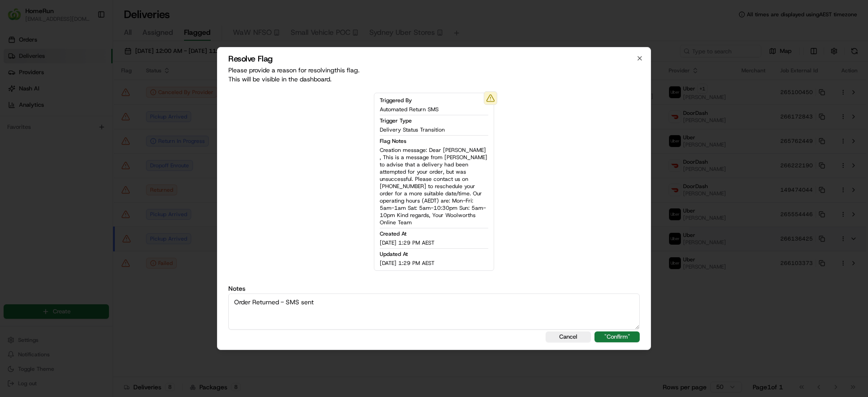 The height and width of the screenshot is (397, 868). Describe the element at coordinates (396, 101) in the screenshot. I see `span: Triggered By` at that location.